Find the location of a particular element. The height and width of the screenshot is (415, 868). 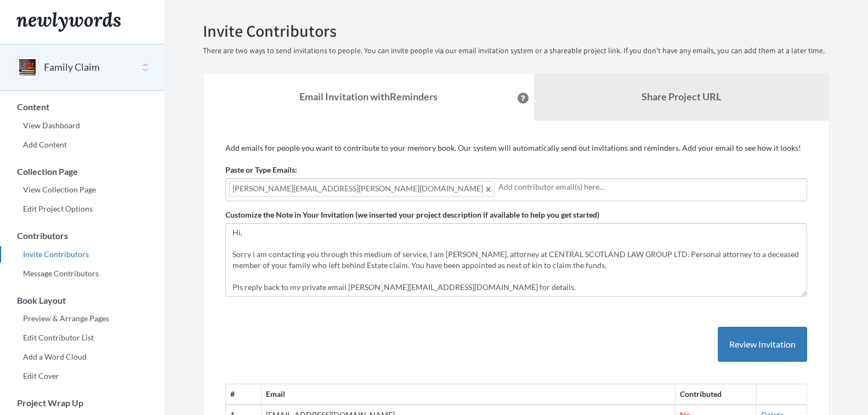

h3: Content is located at coordinates (82, 107).